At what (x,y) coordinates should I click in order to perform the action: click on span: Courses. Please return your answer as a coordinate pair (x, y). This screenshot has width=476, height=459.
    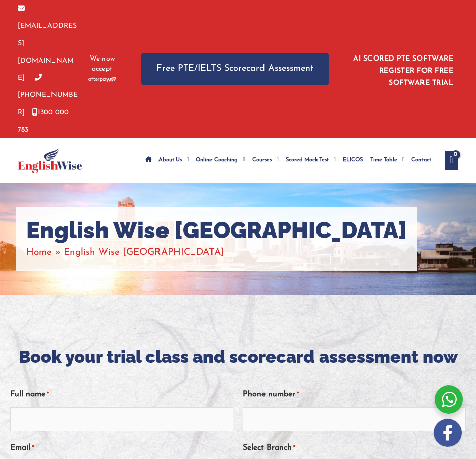
    Looking at the image, I should click on (262, 160).